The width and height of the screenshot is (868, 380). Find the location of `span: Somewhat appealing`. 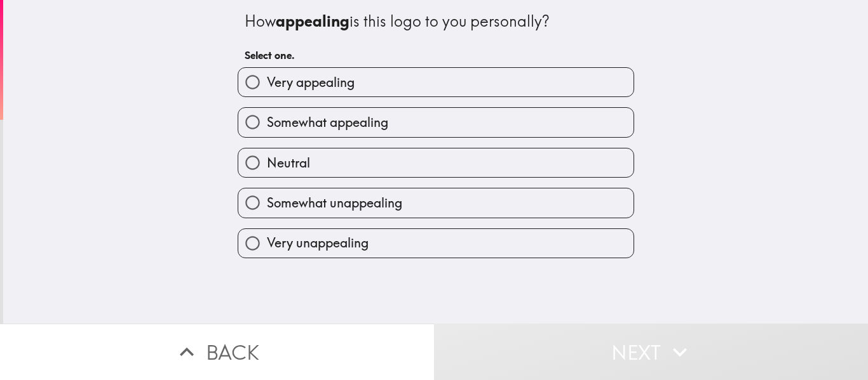

span: Somewhat appealing is located at coordinates (327, 122).